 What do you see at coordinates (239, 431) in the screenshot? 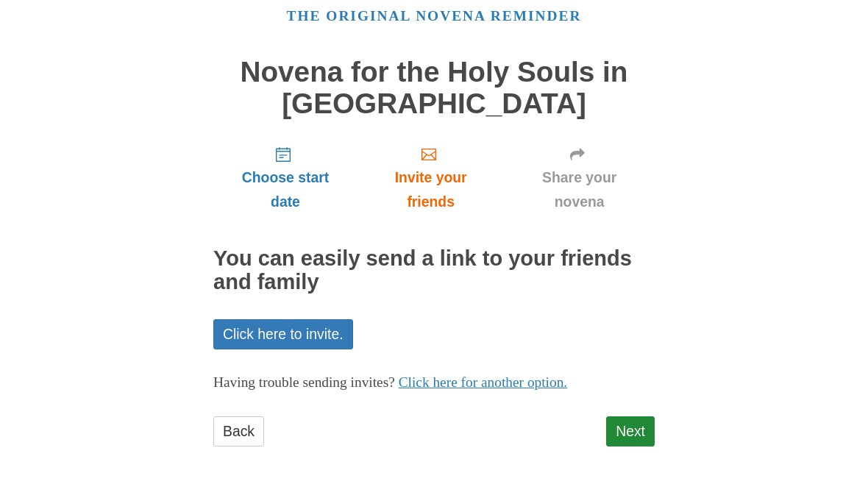
I see `a: Back` at bounding box center [239, 431].